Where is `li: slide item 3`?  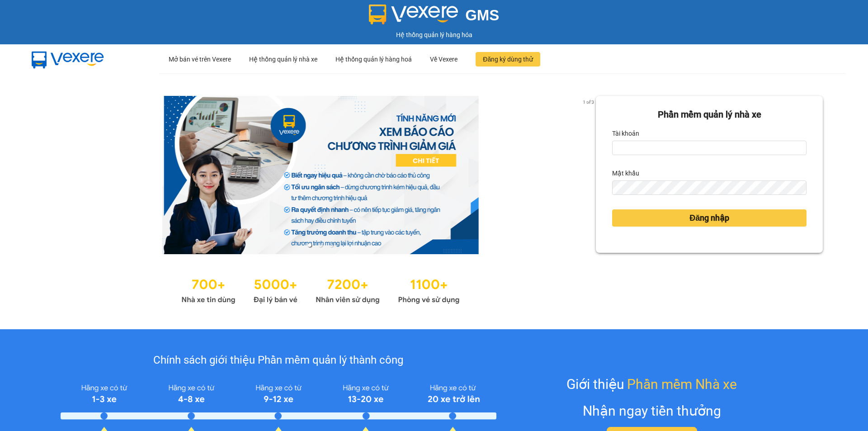
li: slide item 3 is located at coordinates (331, 245).